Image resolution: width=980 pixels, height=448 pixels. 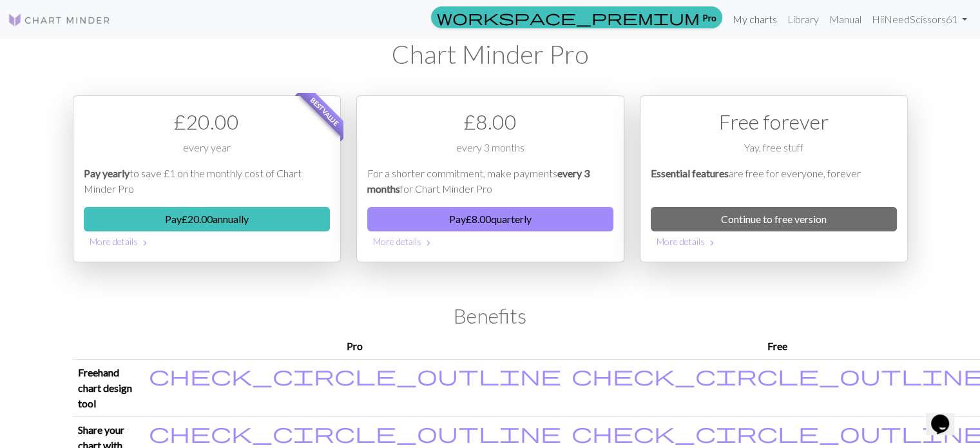 I want to click on th: Pro, so click(x=355, y=346).